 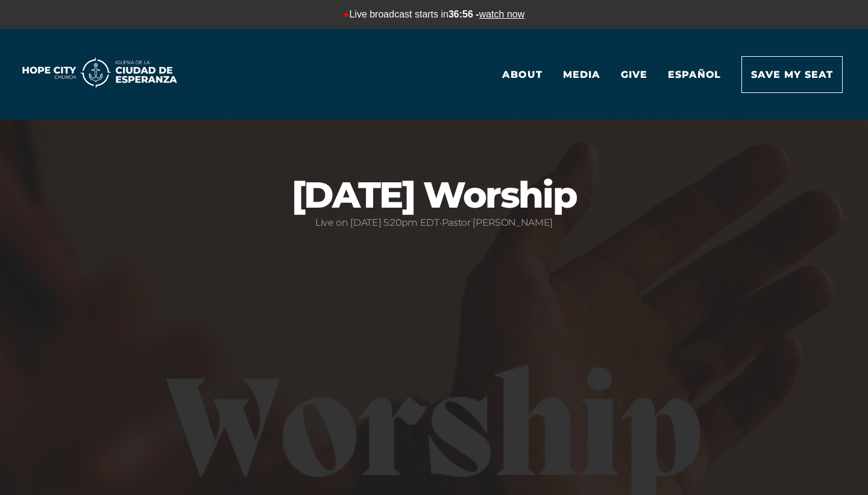 What do you see at coordinates (99, 73) in the screenshot?
I see `img: 11035415_1725x350_500.png` at bounding box center [99, 73].